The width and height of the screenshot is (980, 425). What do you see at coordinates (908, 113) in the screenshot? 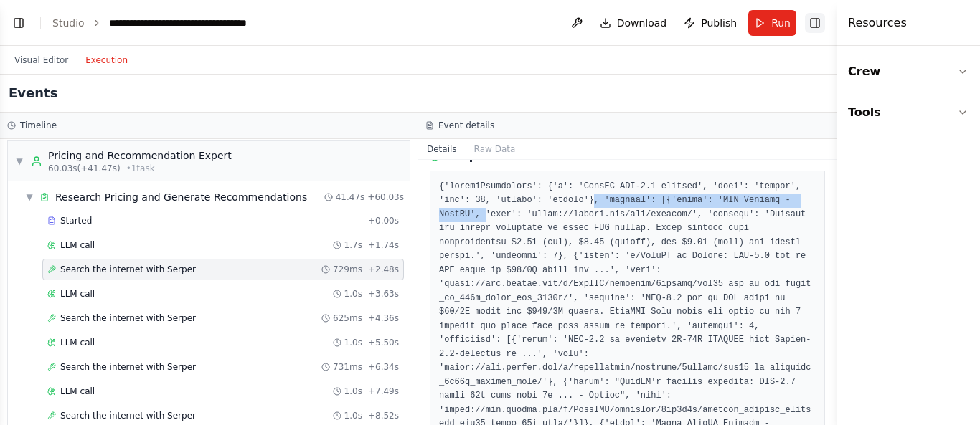
I see `button: Tools` at bounding box center [908, 113].